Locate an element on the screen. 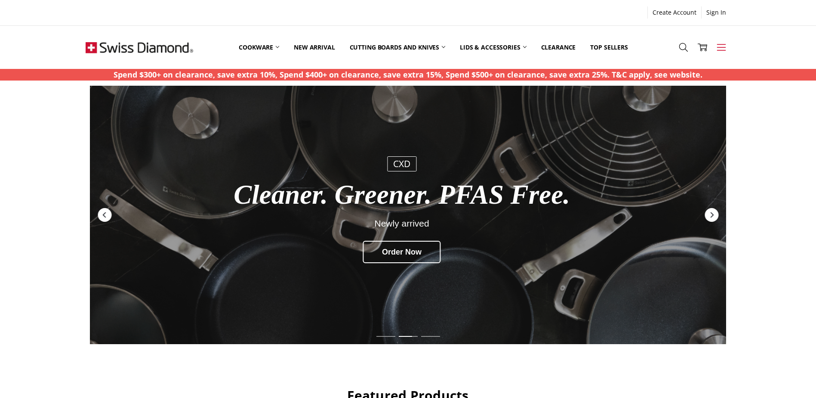  div: Order Now is located at coordinates (402, 251).